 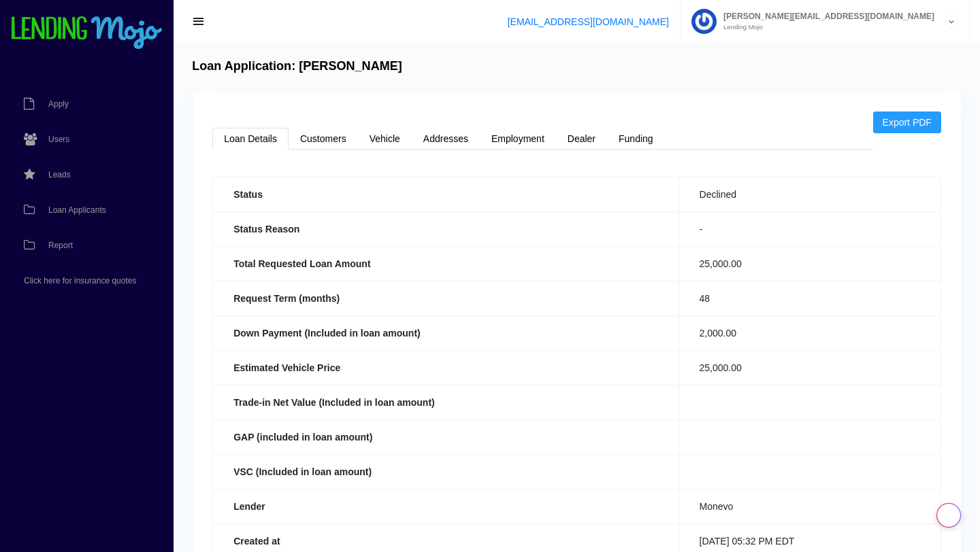 I want to click on a: Loan Details, so click(x=251, y=139).